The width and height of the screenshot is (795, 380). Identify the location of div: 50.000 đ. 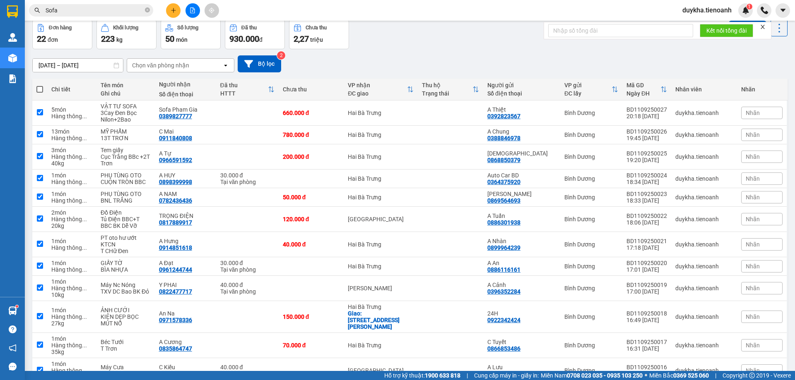
(311, 197).